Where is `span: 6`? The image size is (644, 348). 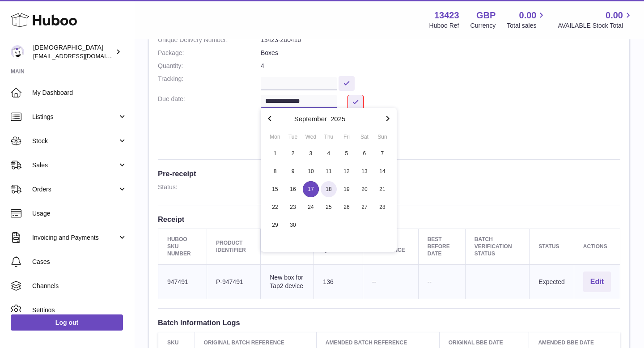
span: 6 is located at coordinates (364, 153).